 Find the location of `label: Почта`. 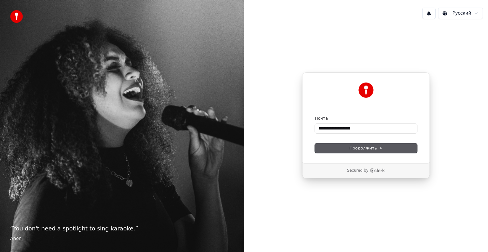

label: Почта is located at coordinates (321, 119).